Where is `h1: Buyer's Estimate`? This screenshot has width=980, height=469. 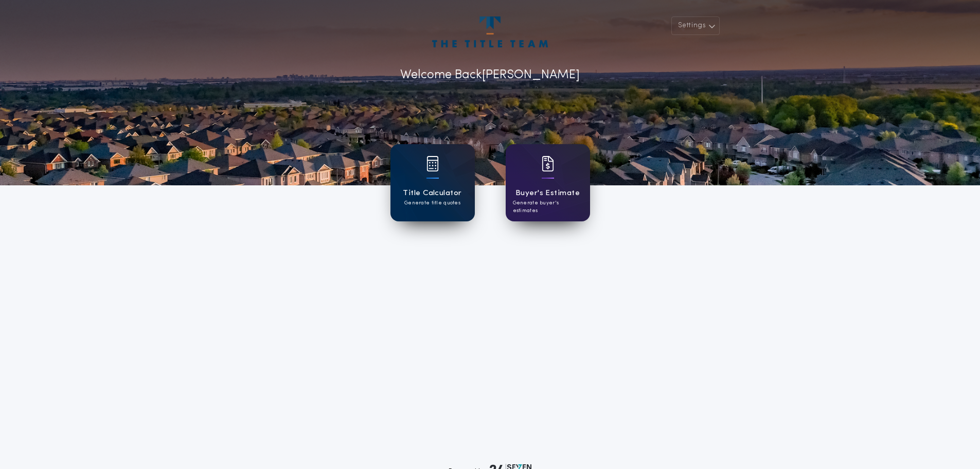 h1: Buyer's Estimate is located at coordinates (547, 193).